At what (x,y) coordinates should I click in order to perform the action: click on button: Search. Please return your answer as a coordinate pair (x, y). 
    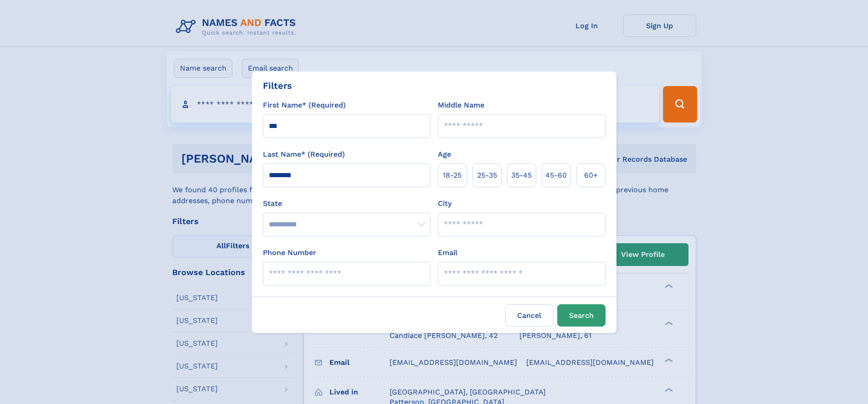
    Looking at the image, I should click on (581, 315).